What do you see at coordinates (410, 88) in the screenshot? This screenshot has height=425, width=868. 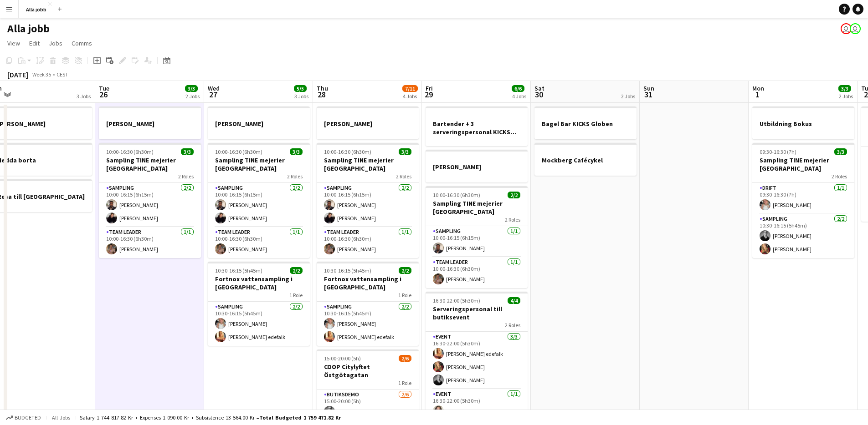 I see `span: 7/11` at bounding box center [410, 88].